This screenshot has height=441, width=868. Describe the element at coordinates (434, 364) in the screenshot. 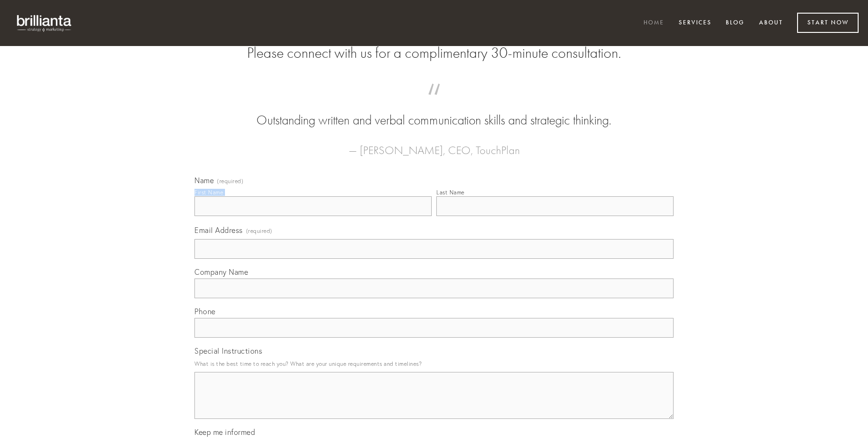

I see `p: What is the best time to reach you? What are your unique requirements and timelines?` at that location.